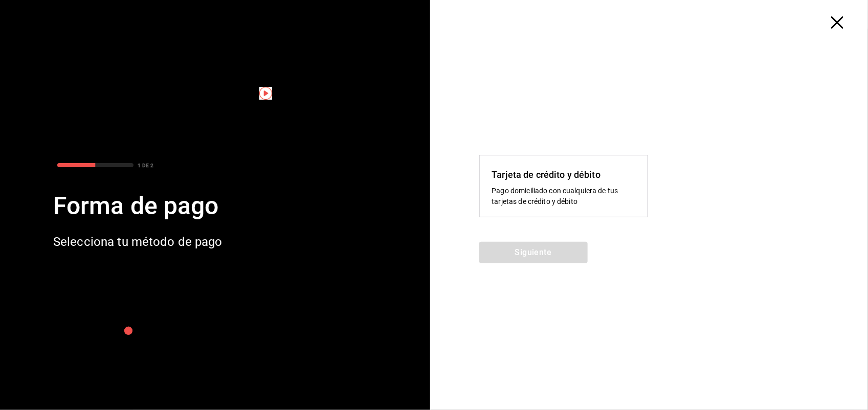 The image size is (868, 410). Describe the element at coordinates (564, 197) in the screenshot. I see `div: Pago domiciliado con cualquiera de tus tarjetas de crédito y débito` at that location.